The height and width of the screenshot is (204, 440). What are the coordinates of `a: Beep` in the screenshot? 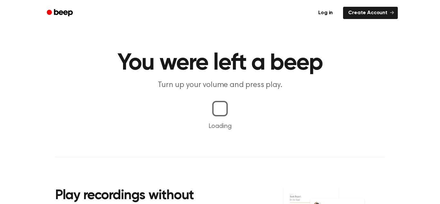 It's located at (60, 13).